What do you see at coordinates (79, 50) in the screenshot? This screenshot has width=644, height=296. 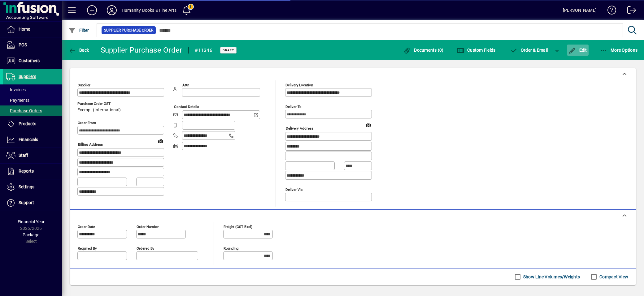 I see `span: Back` at bounding box center [79, 50].